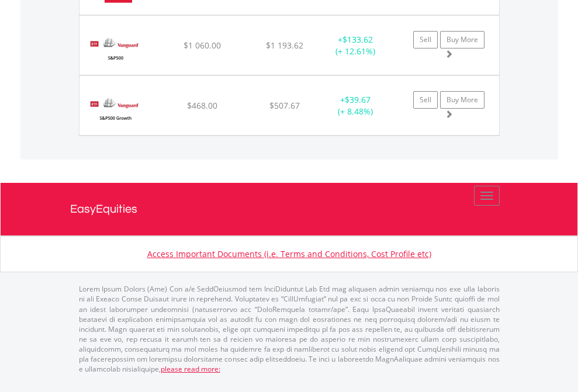 Image resolution: width=578 pixels, height=392 pixels. Describe the element at coordinates (285, 105) in the screenshot. I see `span: $507.67` at that location.